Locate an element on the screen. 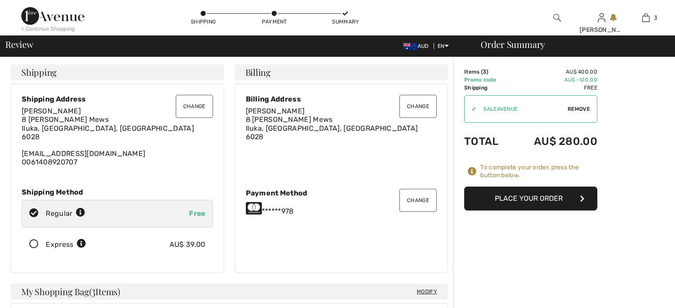  h4: My Shopping Bag is located at coordinates (229, 292).